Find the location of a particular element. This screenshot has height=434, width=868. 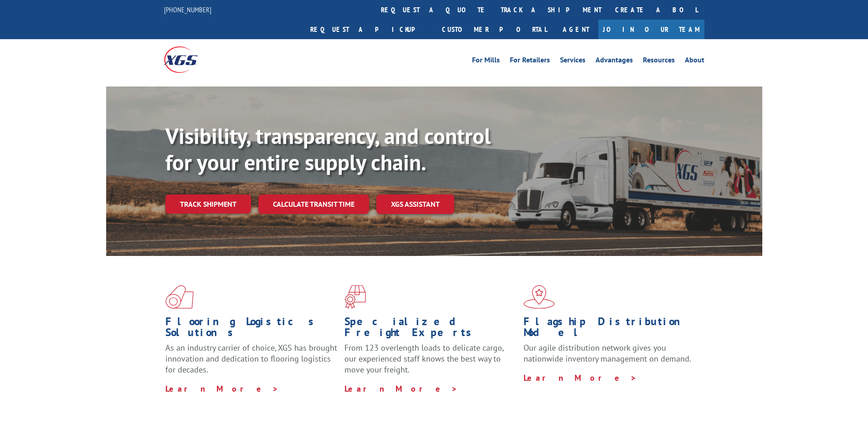

a: Resources is located at coordinates (659, 62).